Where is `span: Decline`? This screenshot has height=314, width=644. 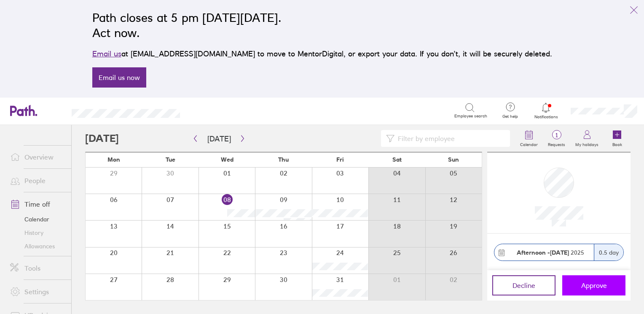 span: Decline is located at coordinates (524, 285).